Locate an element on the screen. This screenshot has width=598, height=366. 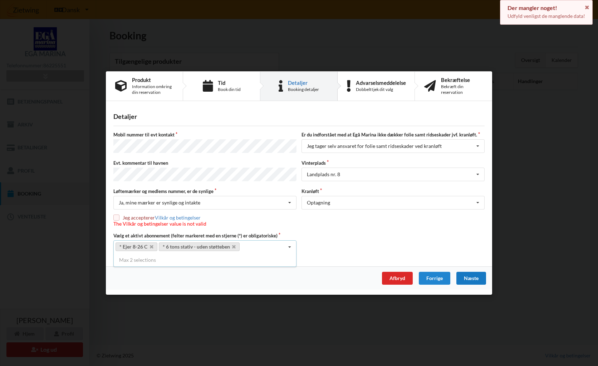
div: Booking detaljer is located at coordinates (303, 89).